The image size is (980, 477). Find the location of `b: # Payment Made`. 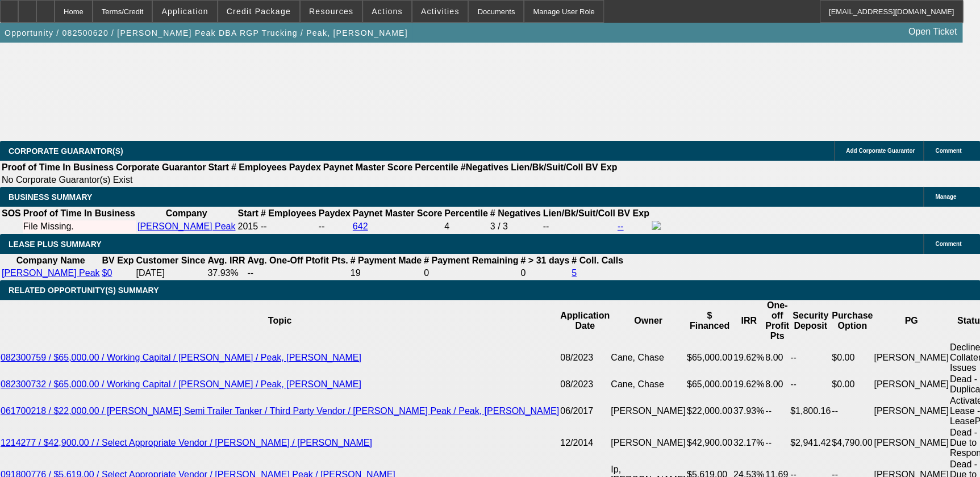

b: # Payment Made is located at coordinates (386, 260).